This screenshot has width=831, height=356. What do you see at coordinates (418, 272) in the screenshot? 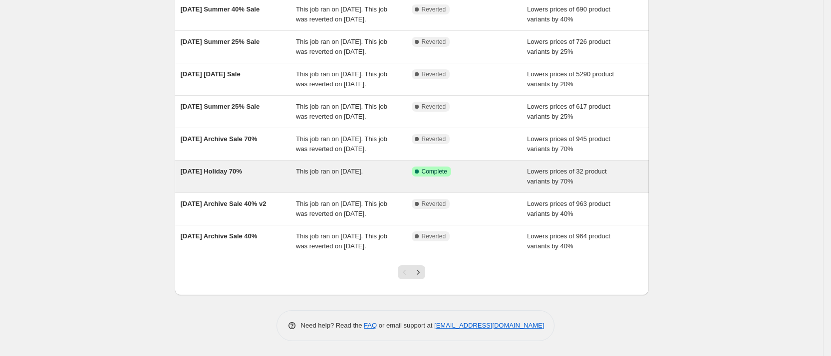
I see `button: Next` at bounding box center [418, 272].